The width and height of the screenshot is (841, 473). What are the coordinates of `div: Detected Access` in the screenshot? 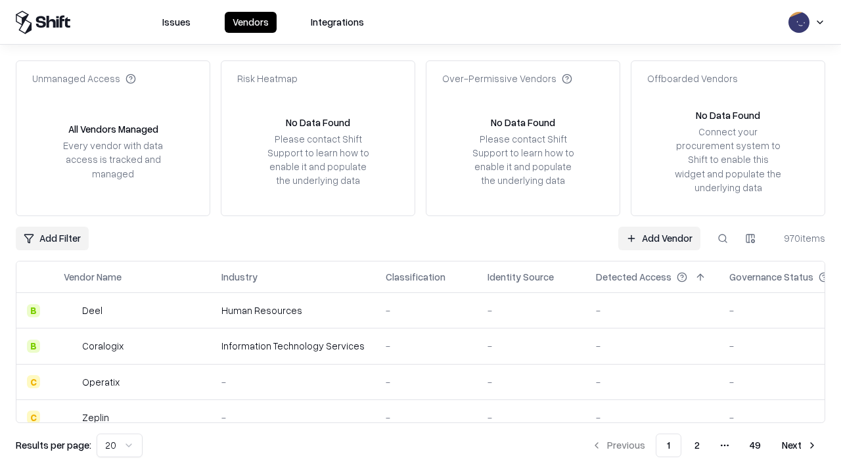 It's located at (633, 277).